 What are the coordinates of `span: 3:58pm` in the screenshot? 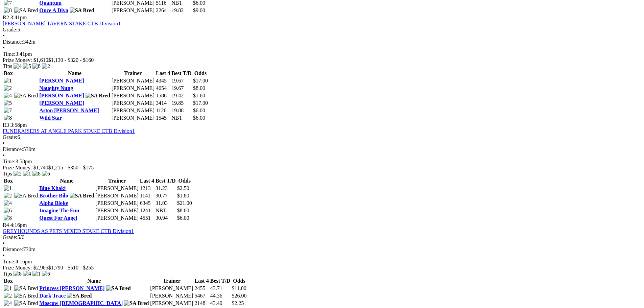 It's located at (19, 125).